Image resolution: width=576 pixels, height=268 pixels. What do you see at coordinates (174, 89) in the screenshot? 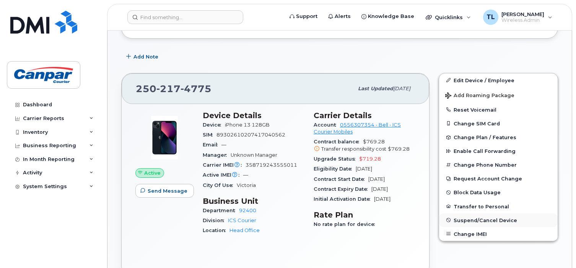
I see `span: 250` at bounding box center [174, 89].